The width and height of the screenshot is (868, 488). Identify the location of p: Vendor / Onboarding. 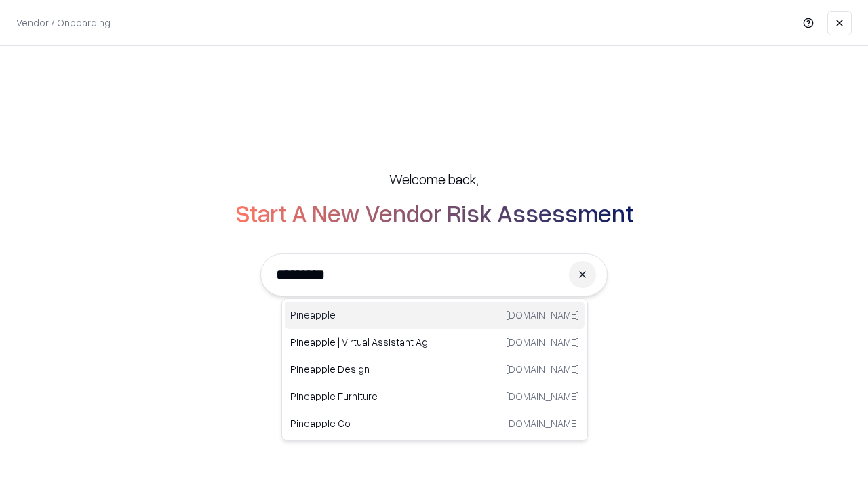
(63, 22).